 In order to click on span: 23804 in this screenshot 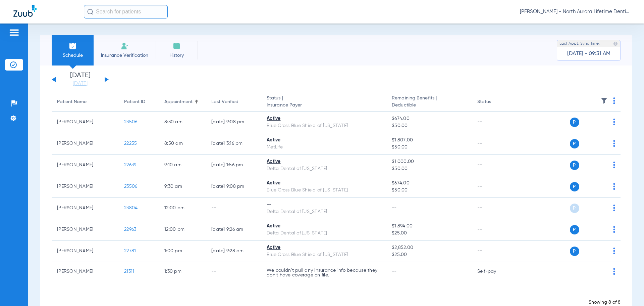, I will do `click(131, 208)`.